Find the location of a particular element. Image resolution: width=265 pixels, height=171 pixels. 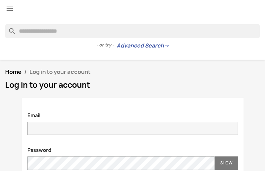

input: Password input is located at coordinates (121, 163).